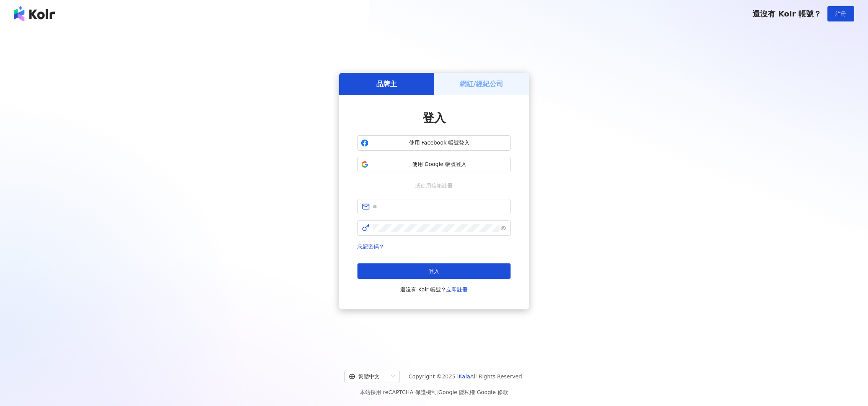  What do you see at coordinates (369, 376) in the screenshot?
I see `div: 繁體中文` at bounding box center [369, 376].